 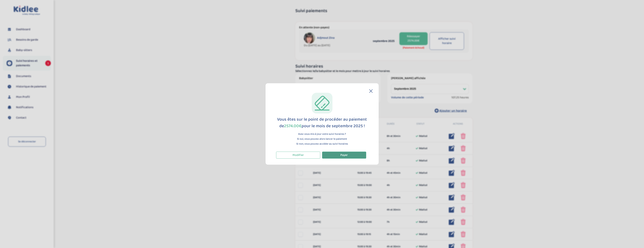 What do you see at coordinates (322, 122) in the screenshot?
I see `div: Vous êtes sur le point de procéder au paiement de pour le mois de septembre 2025 !` at bounding box center [322, 122].